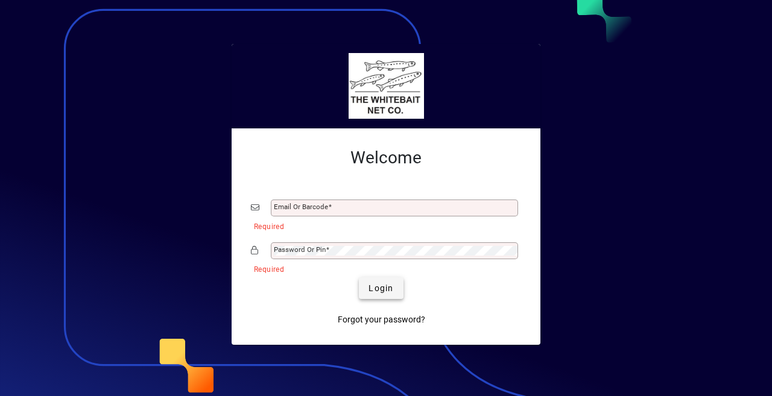 This screenshot has width=772, height=396. What do you see at coordinates (381, 288) in the screenshot?
I see `span: Login` at bounding box center [381, 288].